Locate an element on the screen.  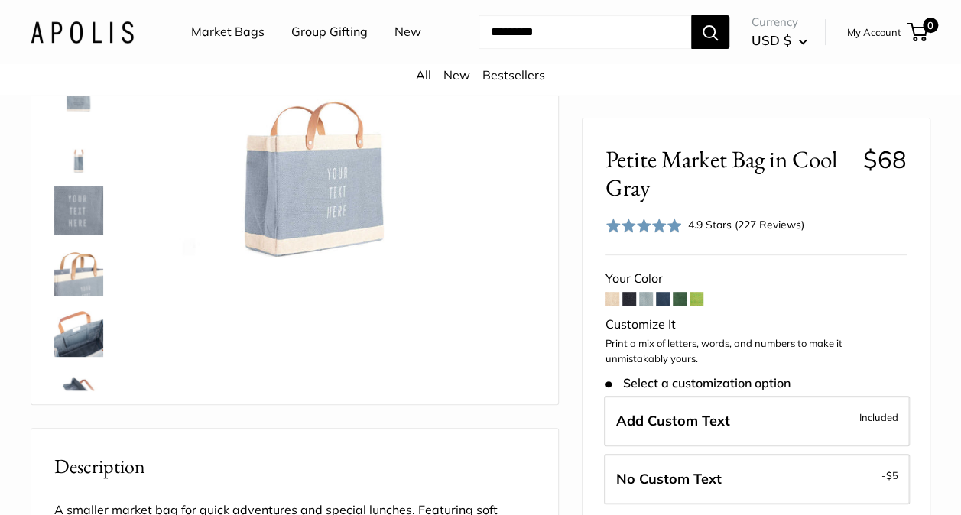
span: Petite Market Bag in Cool Gray is located at coordinates (728, 173).